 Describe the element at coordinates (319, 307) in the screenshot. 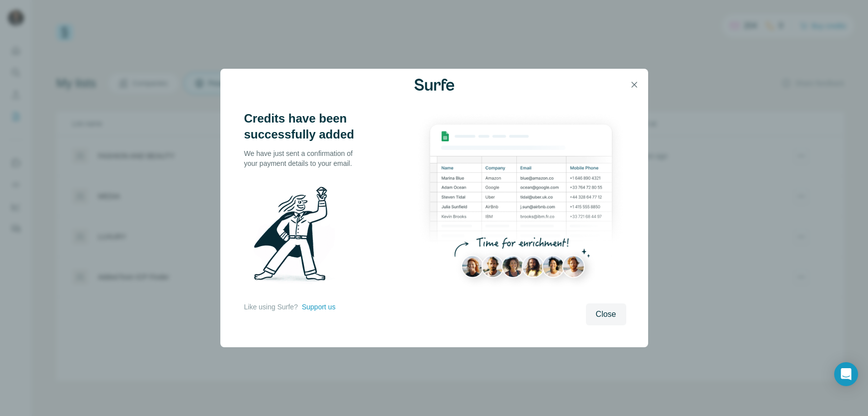

I see `span: Support us` at that location.